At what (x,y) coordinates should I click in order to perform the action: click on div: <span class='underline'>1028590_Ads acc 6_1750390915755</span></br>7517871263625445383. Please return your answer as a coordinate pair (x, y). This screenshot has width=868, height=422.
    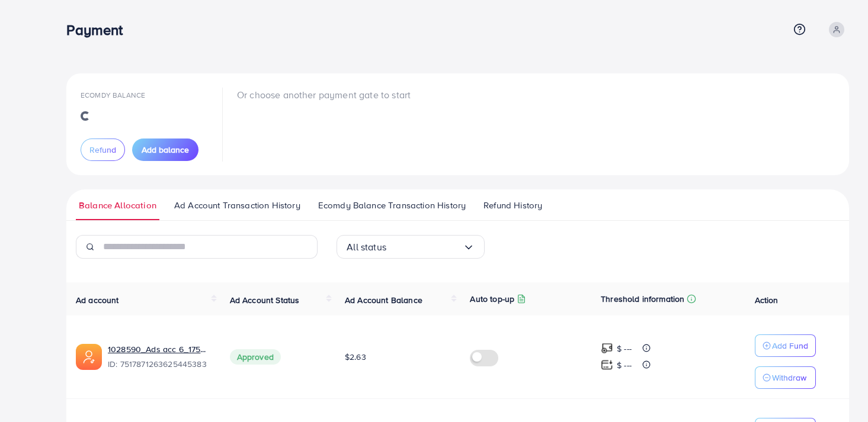
    Looking at the image, I should click on (160, 357).